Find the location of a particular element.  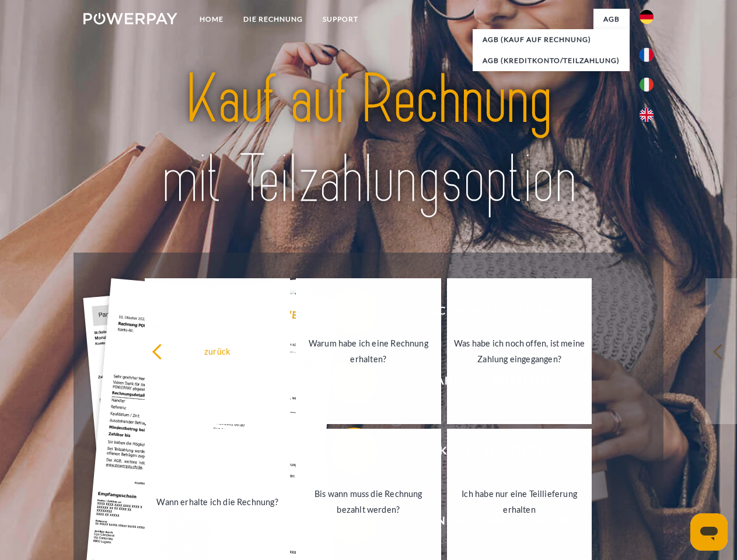

a: Was habe ich noch offen, ist meine Zahlung eingegangen? is located at coordinates (519, 351).